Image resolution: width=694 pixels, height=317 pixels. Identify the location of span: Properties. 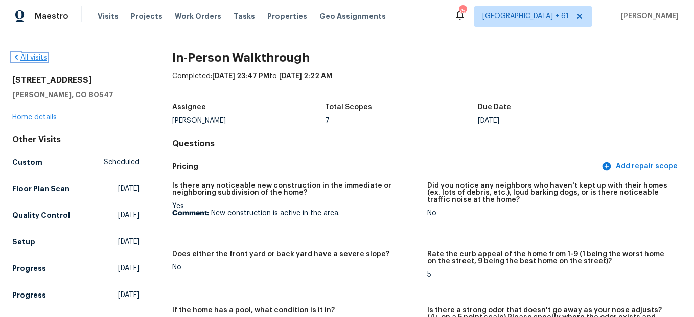
(287, 16).